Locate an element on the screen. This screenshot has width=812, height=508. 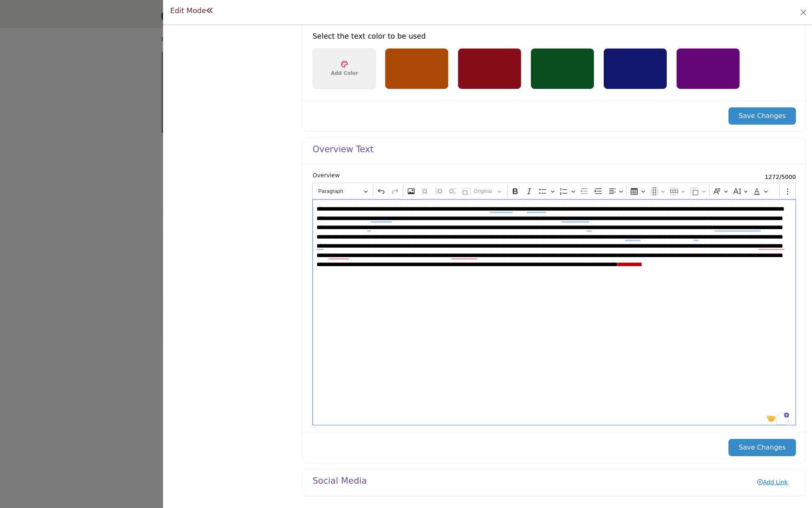
button: Heading is located at coordinates (343, 191).